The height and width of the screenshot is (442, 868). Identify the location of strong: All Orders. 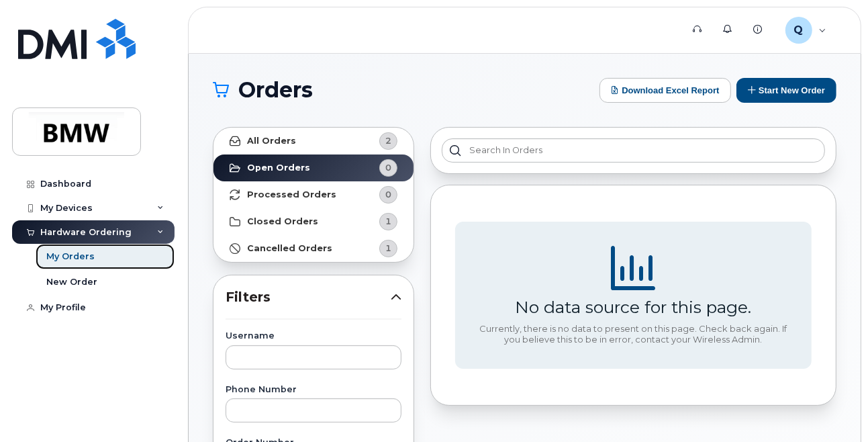
(271, 141).